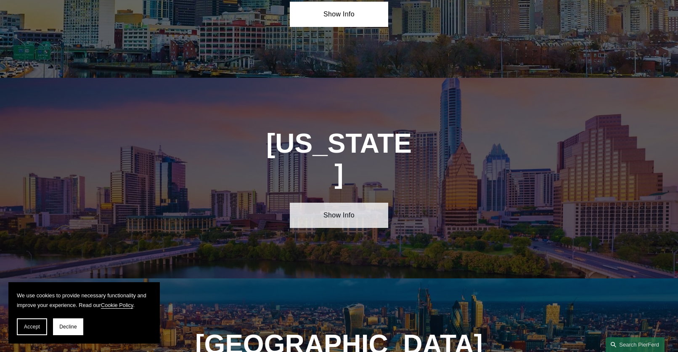 The image size is (678, 352). Describe the element at coordinates (68, 327) in the screenshot. I see `button: Decline` at that location.